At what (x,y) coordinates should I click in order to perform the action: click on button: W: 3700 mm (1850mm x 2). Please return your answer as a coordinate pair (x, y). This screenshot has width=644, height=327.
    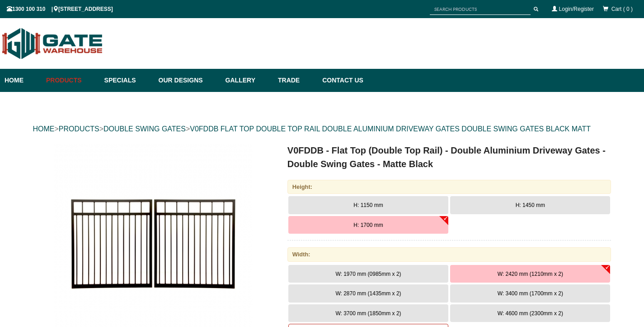
    Looking at the image, I should click on (369, 313).